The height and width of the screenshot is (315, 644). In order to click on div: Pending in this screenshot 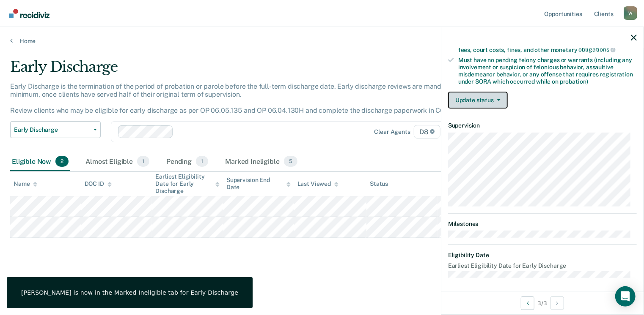, I will do `click(187, 162)`.